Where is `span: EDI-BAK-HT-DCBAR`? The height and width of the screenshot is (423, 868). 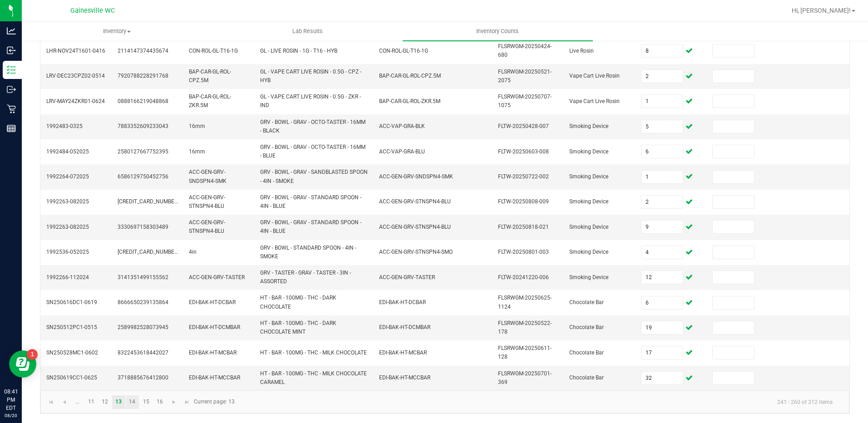
span: EDI-BAK-HT-DCBAR is located at coordinates (212, 303).